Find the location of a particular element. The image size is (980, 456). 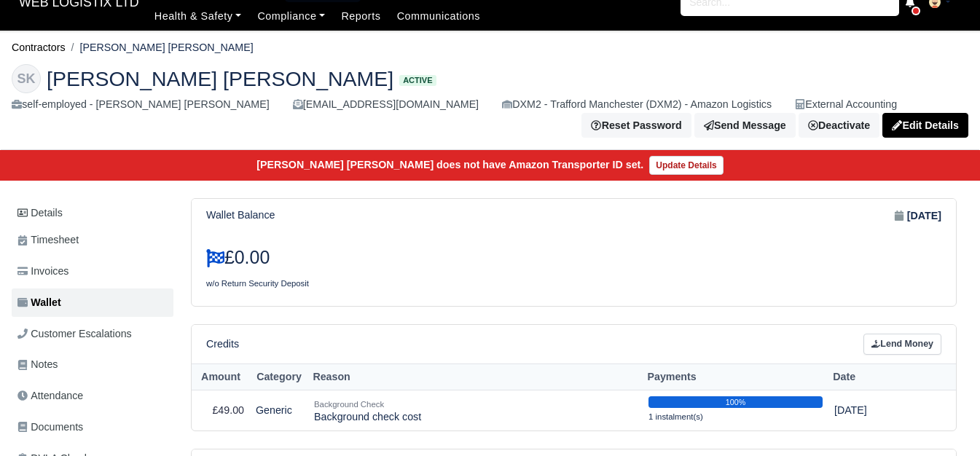

small: w/o Return Security Deposit is located at coordinates (257, 283).